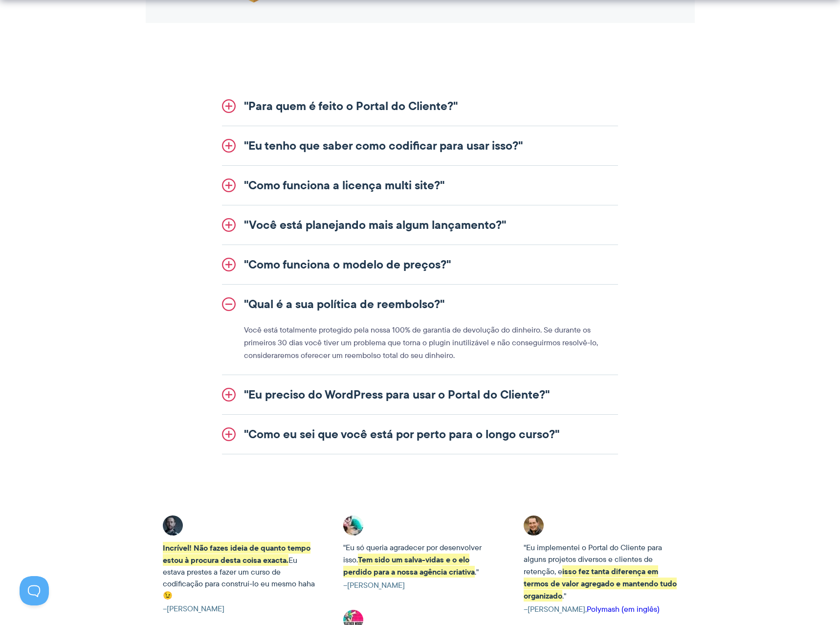 The height and width of the screenshot is (625, 840). I want to click on p: Eu estava prestes a fazer um curso de codificação para construí-lo eu mesmo haha 😉, so click(240, 571).